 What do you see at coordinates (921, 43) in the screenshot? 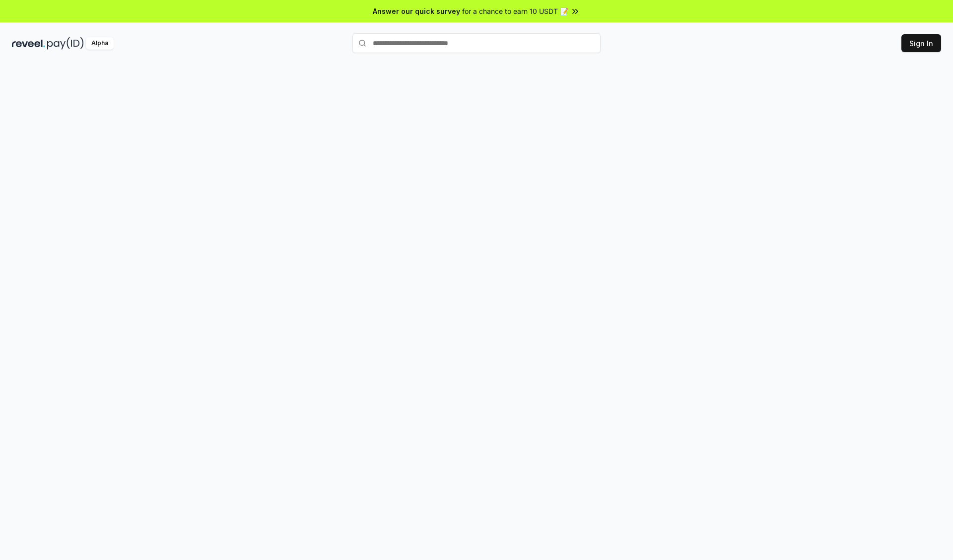
I see `button: Sign In` at bounding box center [921, 43].